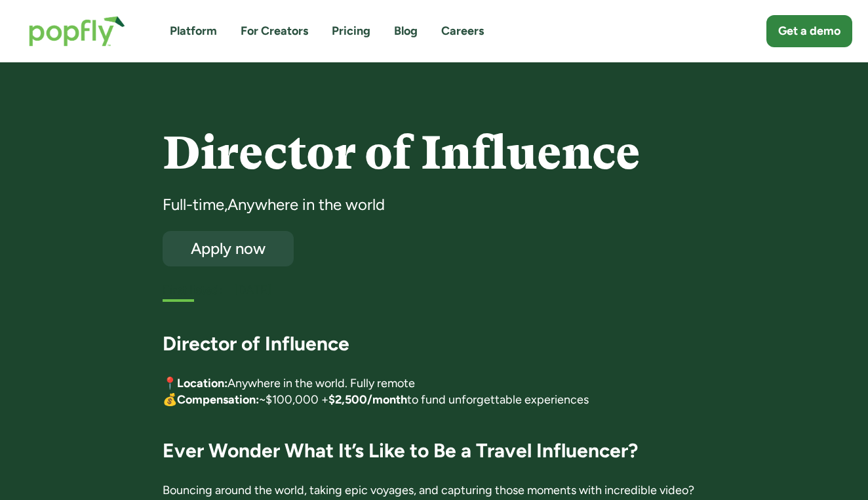 Image resolution: width=868 pixels, height=500 pixels. Describe the element at coordinates (192, 290) in the screenshot. I see `h5: First listed:` at that location.